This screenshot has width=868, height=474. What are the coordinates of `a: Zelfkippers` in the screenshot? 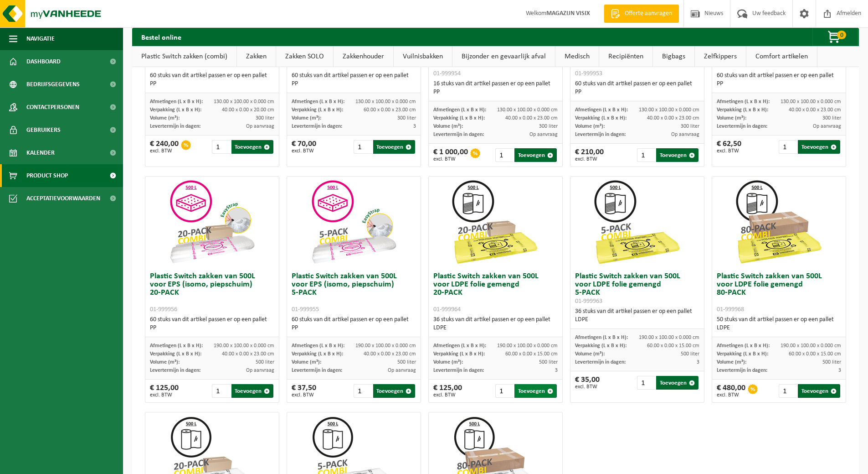 It's located at (720, 57).